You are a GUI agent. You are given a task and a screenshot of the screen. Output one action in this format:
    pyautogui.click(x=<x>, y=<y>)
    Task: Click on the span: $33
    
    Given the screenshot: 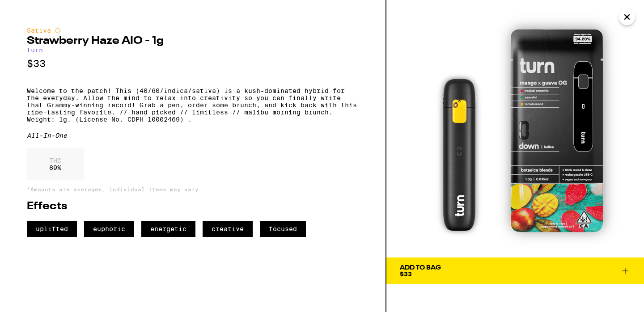 What is the action you would take?
    pyautogui.click(x=406, y=274)
    